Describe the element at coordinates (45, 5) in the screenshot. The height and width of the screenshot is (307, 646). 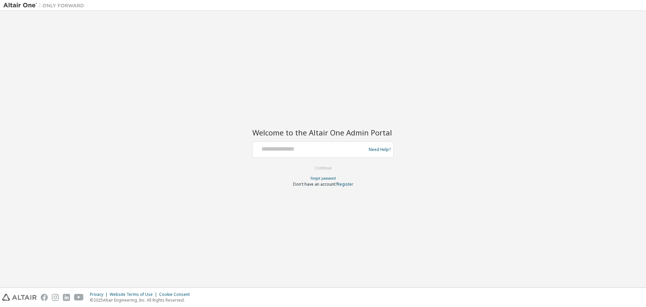
I see `img: Altair One` at that location.